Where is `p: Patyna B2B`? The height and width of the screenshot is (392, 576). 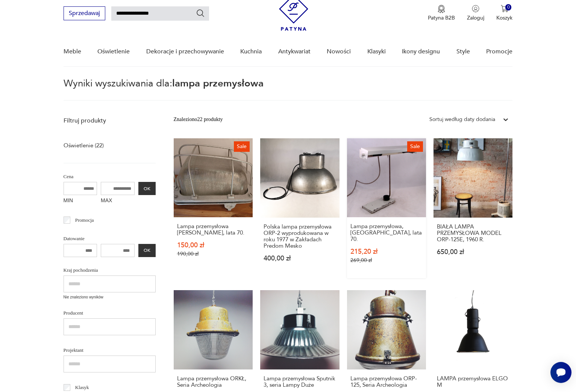
p: Patyna B2B is located at coordinates (442, 17).